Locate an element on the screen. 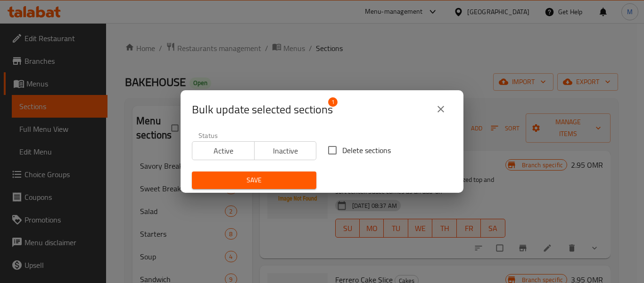 Image resolution: width=644 pixels, height=283 pixels. span: Delete sections is located at coordinates (366, 150).